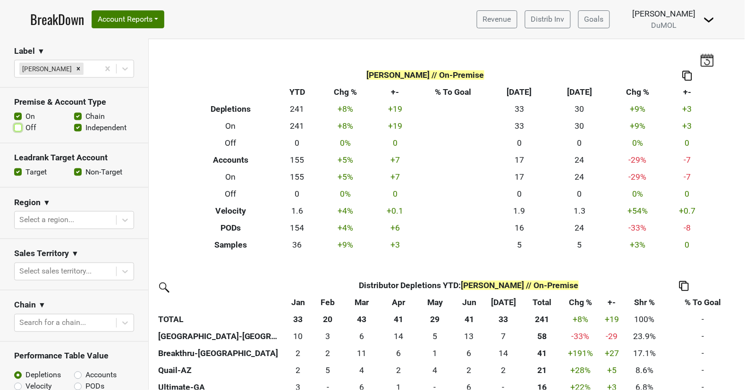 This screenshot has height=390, width=745. What do you see at coordinates (297, 245) in the screenshot?
I see `td: 36` at bounding box center [297, 245].